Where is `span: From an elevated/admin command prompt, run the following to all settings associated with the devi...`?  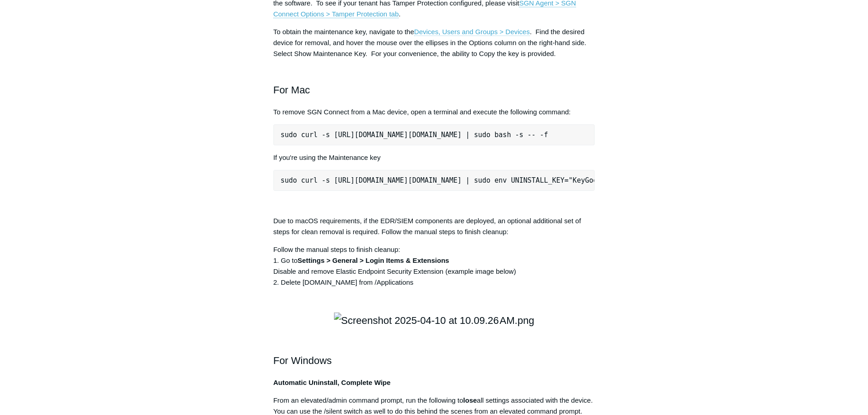 span: From an elevated/admin command prompt, run the following to all settings associated with the devi... is located at coordinates (433, 405).